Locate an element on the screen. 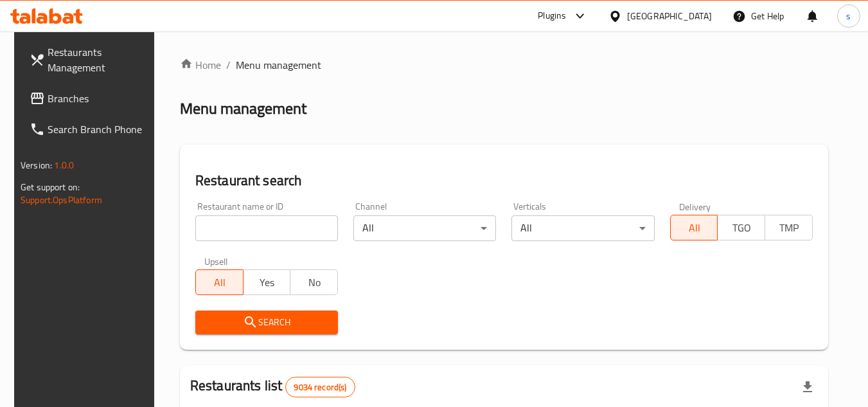 Image resolution: width=868 pixels, height=407 pixels. span: Restaurants Management is located at coordinates (98, 60).